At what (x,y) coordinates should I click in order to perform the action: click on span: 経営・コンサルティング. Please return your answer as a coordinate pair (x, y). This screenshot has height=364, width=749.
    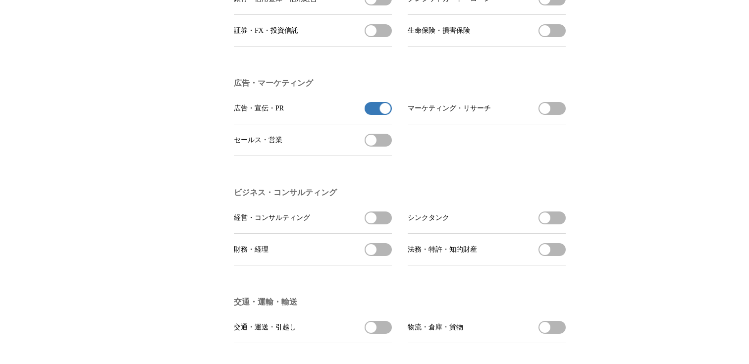
    Looking at the image, I should click on (272, 218).